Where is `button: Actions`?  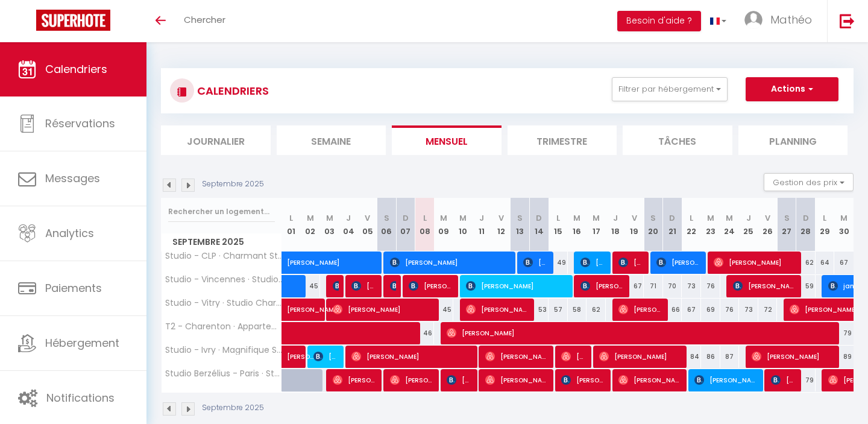 button: Actions is located at coordinates (793, 89).